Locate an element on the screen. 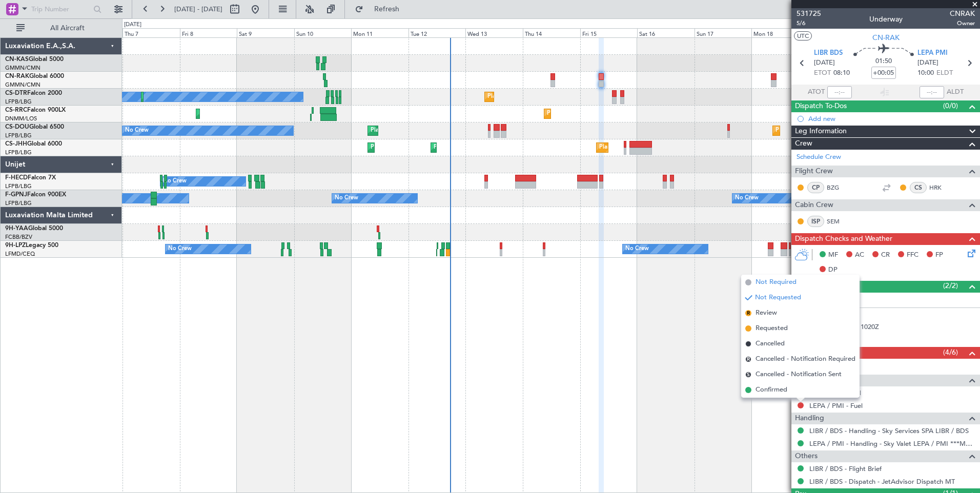 The width and height of the screenshot is (980, 493). a: CS-JHHGlobal 6000 is located at coordinates (33, 144).